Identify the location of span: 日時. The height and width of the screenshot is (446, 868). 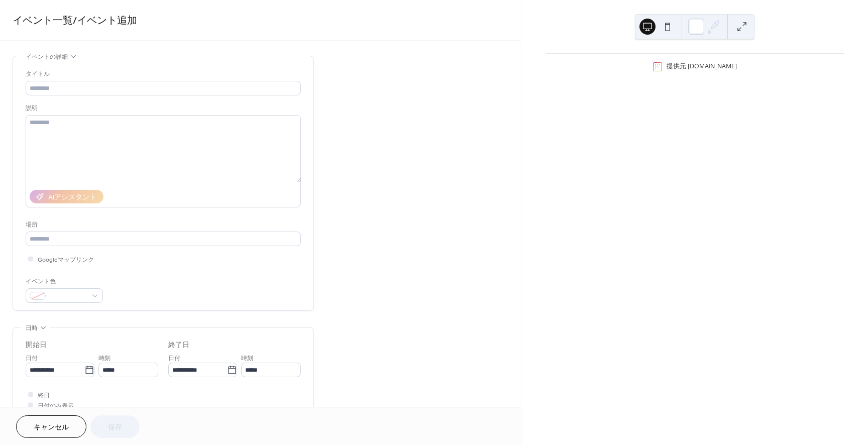
(31, 327).